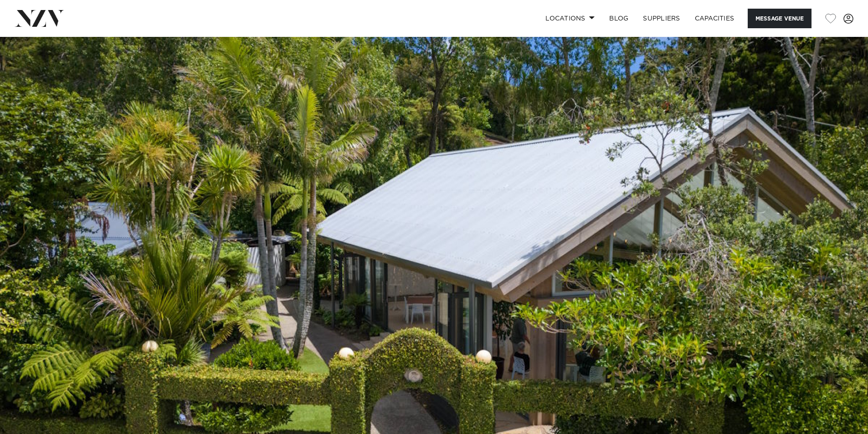 The image size is (868, 434). What do you see at coordinates (570, 18) in the screenshot?
I see `a: Locations` at bounding box center [570, 18].